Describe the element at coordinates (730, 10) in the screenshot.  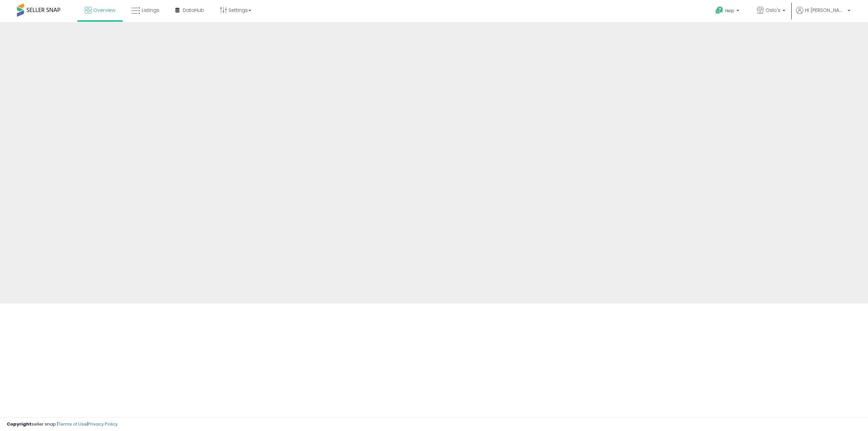
I see `span: Help` at that location.